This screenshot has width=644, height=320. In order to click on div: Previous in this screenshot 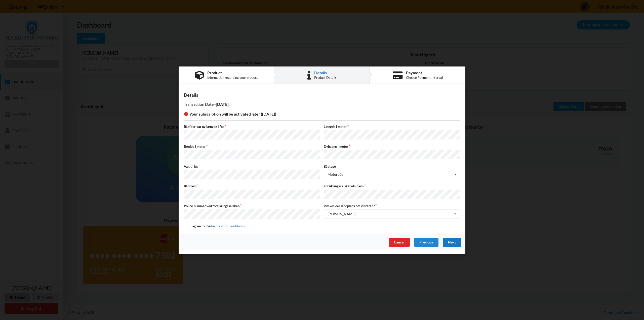, I will do `click(426, 242)`.